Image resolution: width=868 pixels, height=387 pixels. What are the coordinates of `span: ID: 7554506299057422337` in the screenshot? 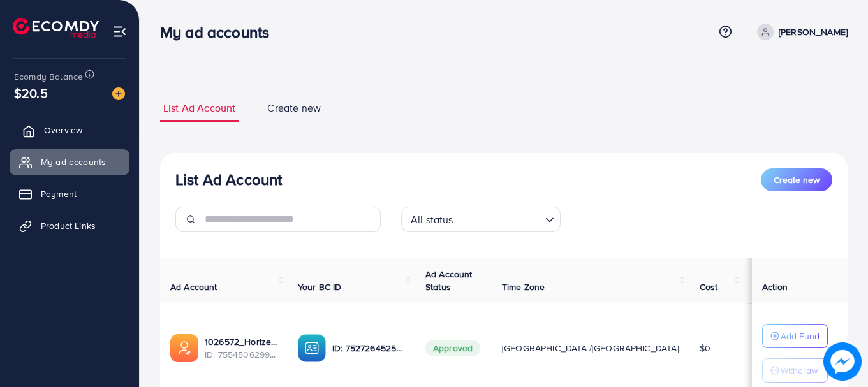 It's located at (241, 354).